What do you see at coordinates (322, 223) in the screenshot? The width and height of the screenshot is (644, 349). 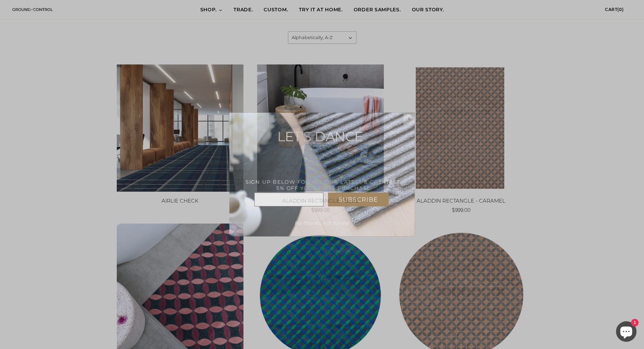 I see `div: No thanks, not for me` at bounding box center [322, 223].